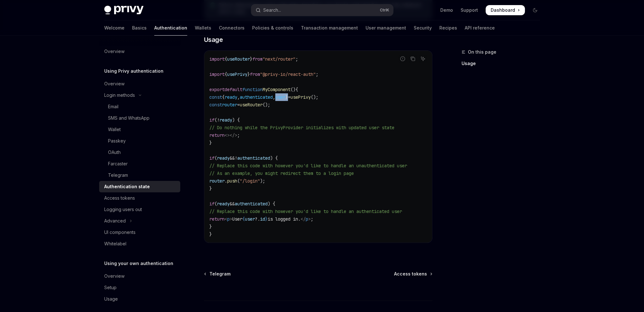 The height and width of the screenshot is (312, 644). What do you see at coordinates (250, 180) in the screenshot?
I see `span: "/login"` at bounding box center [250, 180].